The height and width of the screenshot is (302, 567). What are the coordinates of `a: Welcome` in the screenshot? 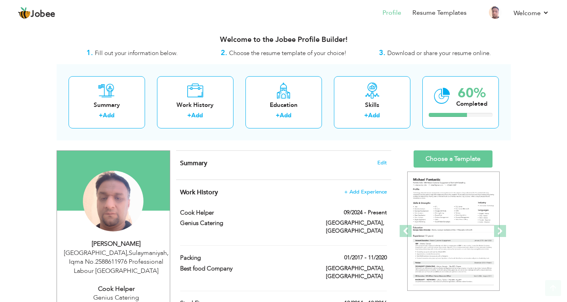 It's located at (531, 13).